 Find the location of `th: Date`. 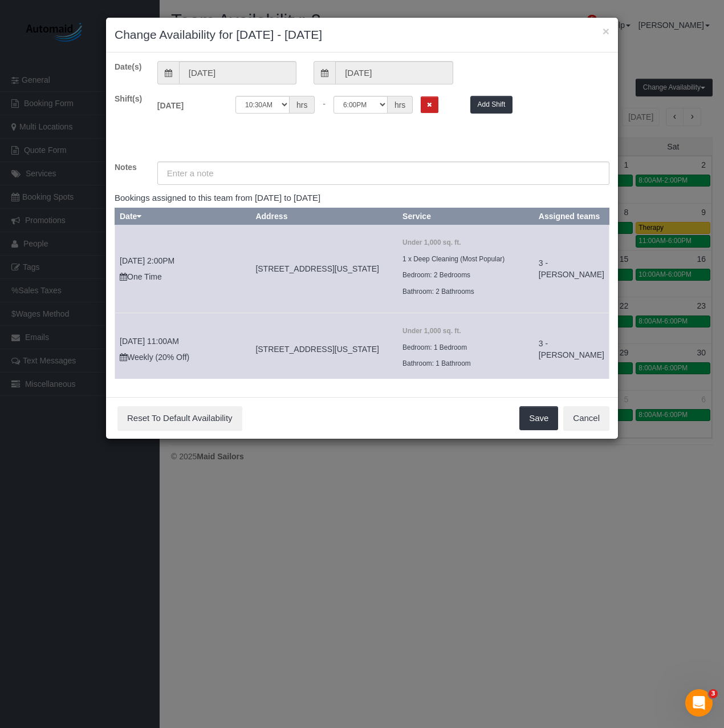

th: Date is located at coordinates (183, 216).